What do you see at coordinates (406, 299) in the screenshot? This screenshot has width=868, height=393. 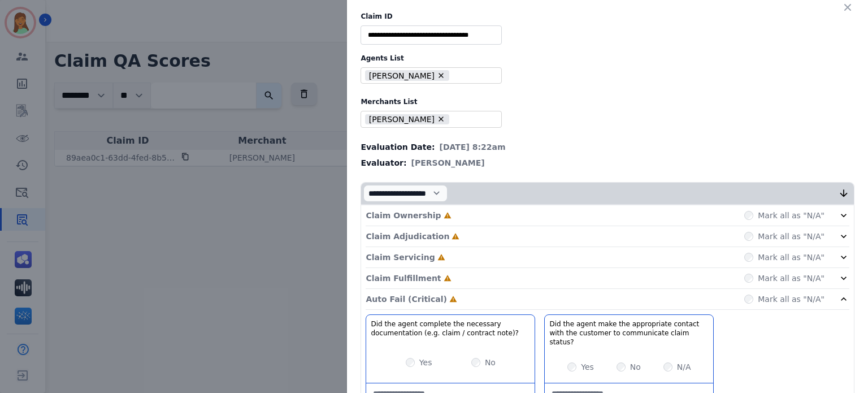 I see `p: Auto Fail (Critical)` at bounding box center [406, 299].